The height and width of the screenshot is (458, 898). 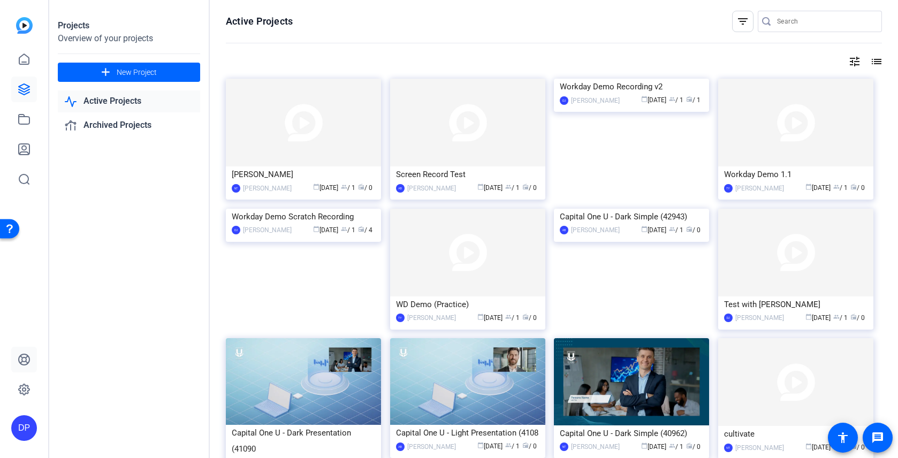 What do you see at coordinates (825, 21) in the screenshot?
I see `input: Search` at bounding box center [825, 21].